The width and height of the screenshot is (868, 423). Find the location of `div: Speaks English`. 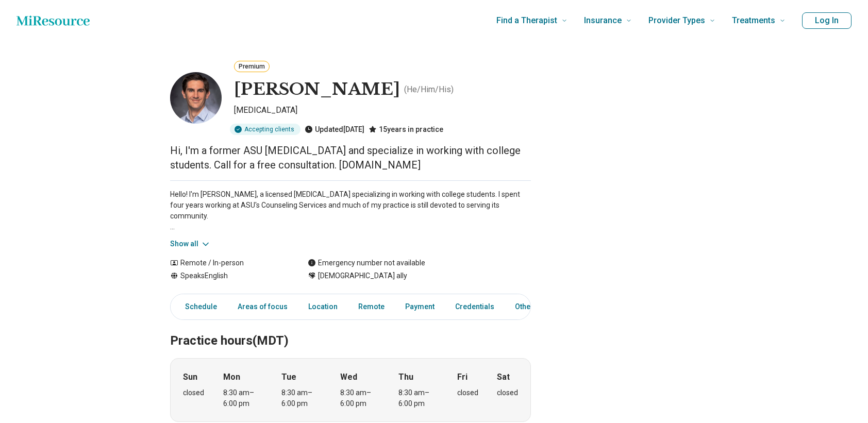

div: Speaks English is located at coordinates (228, 276).